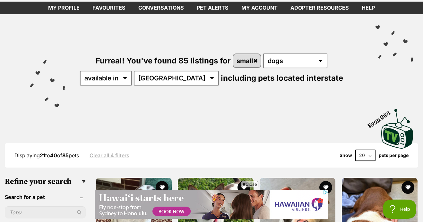  What do you see at coordinates (394, 156) in the screenshot?
I see `label: pets per page` at bounding box center [394, 156].